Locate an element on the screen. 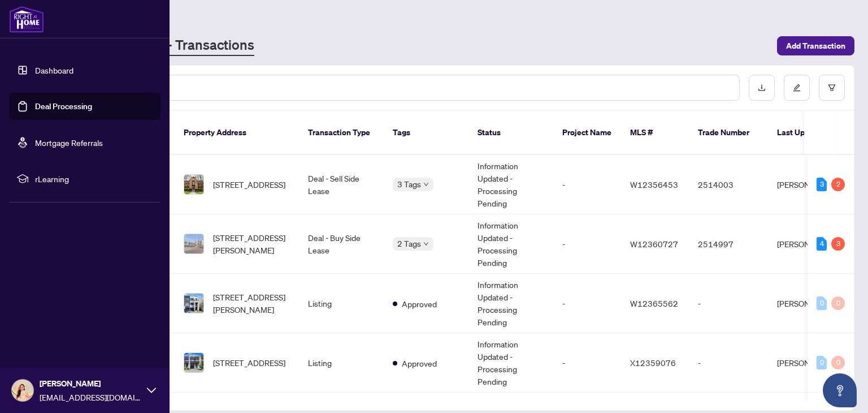 The width and height of the screenshot is (868, 413). span: W12365562 is located at coordinates (654, 303).